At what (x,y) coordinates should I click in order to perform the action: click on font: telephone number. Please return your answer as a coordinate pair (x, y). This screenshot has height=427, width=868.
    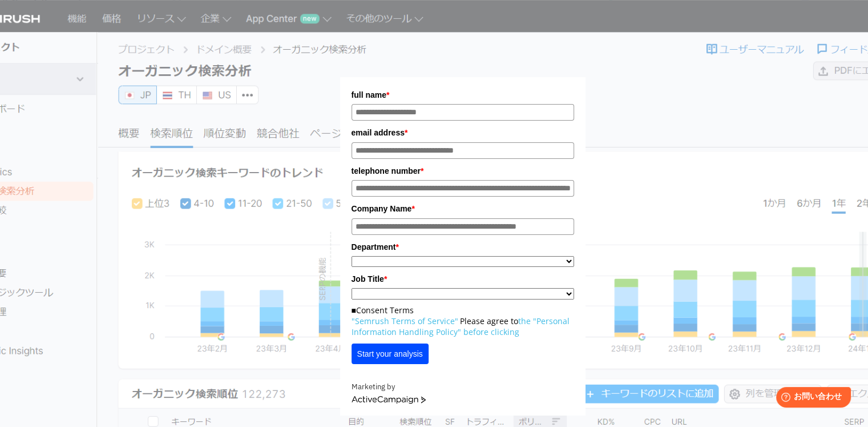
    Looking at the image, I should click on (386, 171).